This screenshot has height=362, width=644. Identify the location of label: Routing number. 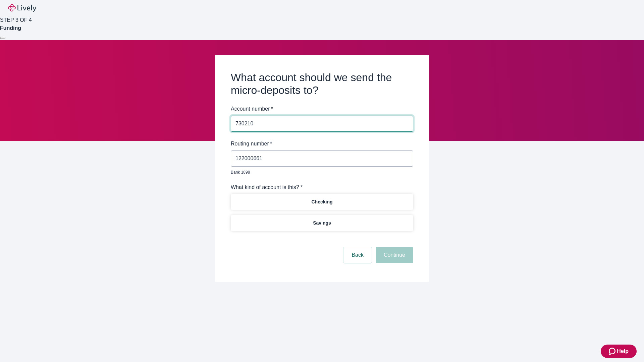
(251, 144).